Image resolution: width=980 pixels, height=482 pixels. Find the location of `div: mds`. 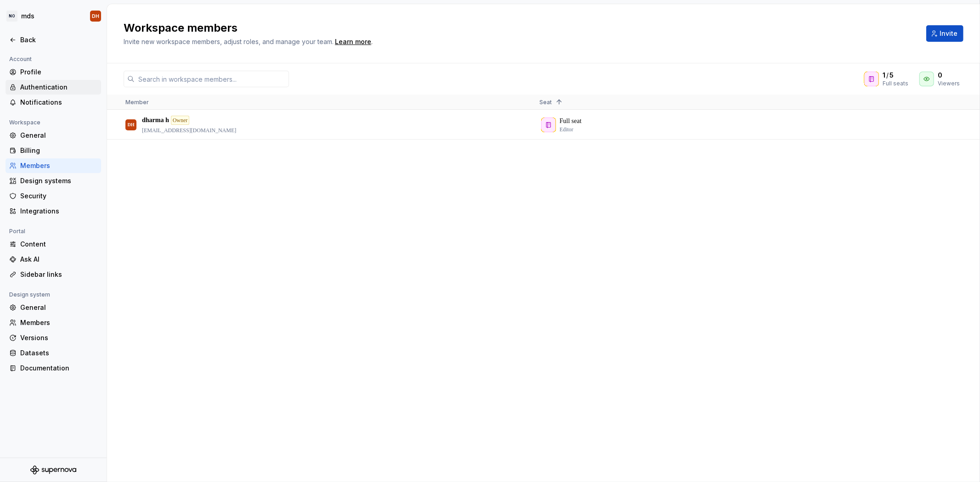

div: mds is located at coordinates (28, 16).